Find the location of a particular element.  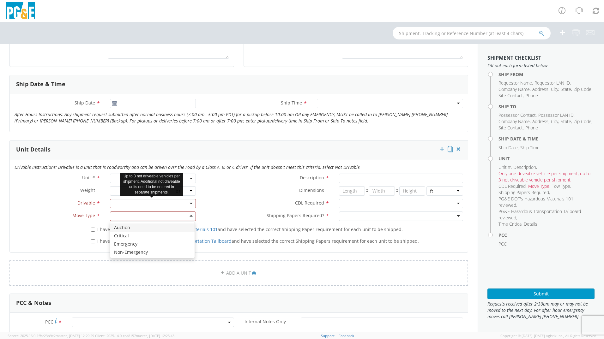

input: Shipment, Tracking or Reference Number (at least 4 chars) is located at coordinates (471, 33).